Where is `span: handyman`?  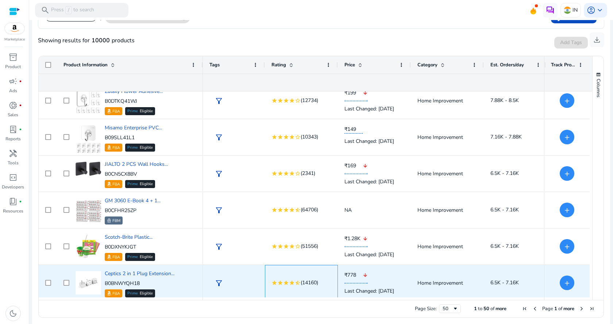 span: handyman is located at coordinates (13, 153).